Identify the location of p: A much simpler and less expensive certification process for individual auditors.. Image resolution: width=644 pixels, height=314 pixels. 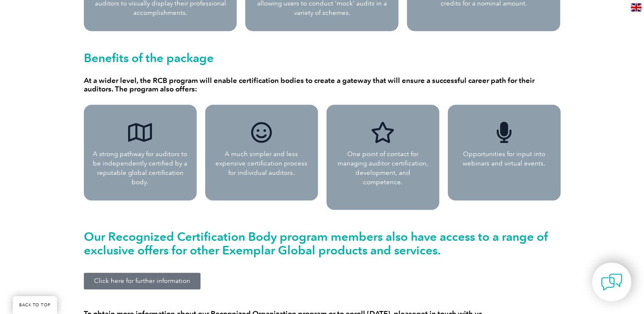
(262, 163).